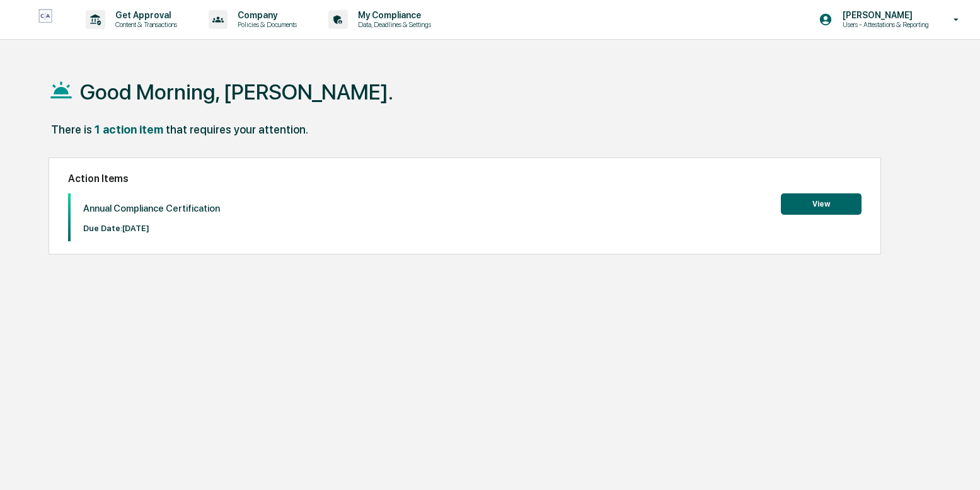 This screenshot has width=980, height=490. I want to click on p: My Compliance, so click(393, 15).